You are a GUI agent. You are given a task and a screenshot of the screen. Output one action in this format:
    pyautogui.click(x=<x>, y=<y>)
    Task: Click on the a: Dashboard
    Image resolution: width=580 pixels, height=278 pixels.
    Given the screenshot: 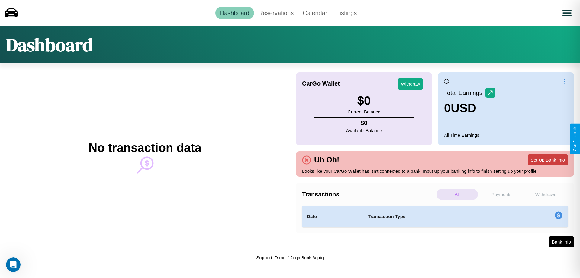 What is the action you would take?
    pyautogui.click(x=235, y=13)
    